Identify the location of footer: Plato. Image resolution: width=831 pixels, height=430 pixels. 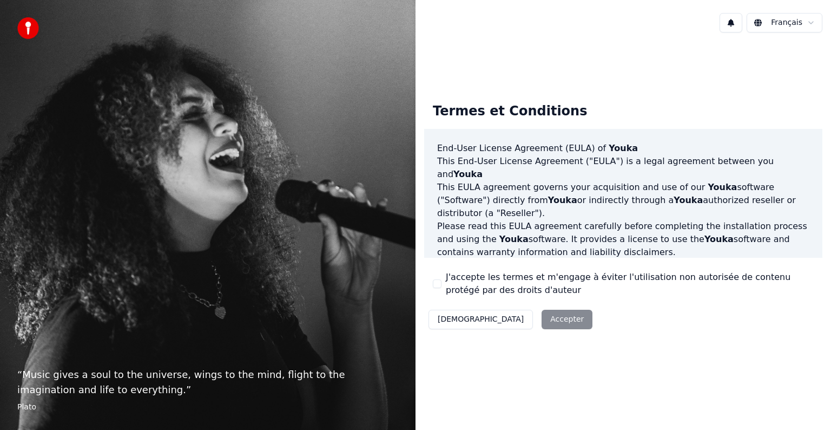
(208, 407).